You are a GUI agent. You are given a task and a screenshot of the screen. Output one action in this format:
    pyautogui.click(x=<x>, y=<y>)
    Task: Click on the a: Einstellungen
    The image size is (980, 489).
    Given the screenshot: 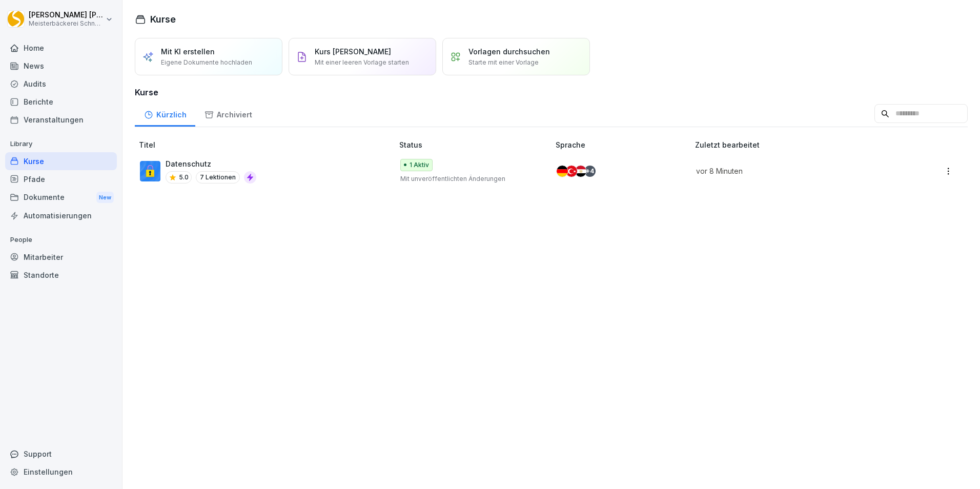 What is the action you would take?
    pyautogui.click(x=61, y=472)
    